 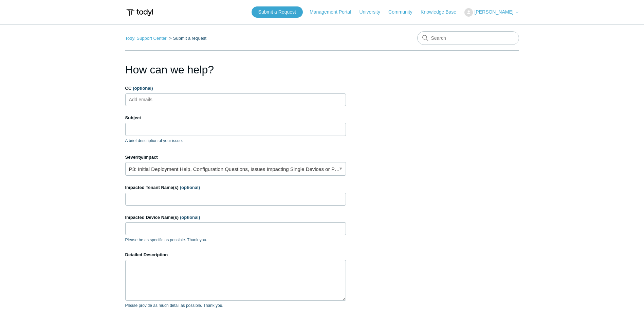 I want to click on img: Todyl Support Center Help Center home page, so click(x=139, y=12).